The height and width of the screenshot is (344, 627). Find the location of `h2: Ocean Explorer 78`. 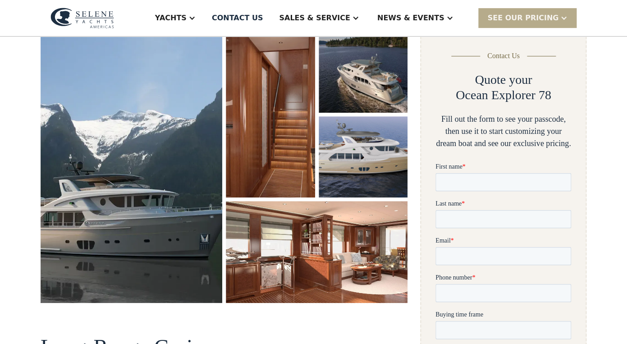

h2: Ocean Explorer 78 is located at coordinates (503, 95).